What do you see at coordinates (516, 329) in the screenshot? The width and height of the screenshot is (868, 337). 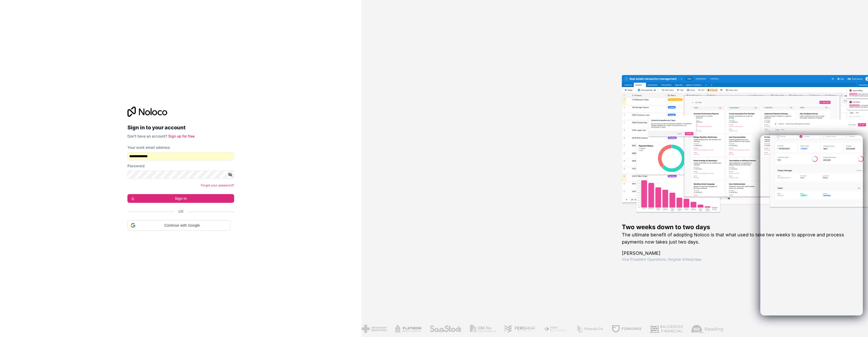 I see `img: /assets/fergmar-CudnrXN5.png` at bounding box center [516, 329].